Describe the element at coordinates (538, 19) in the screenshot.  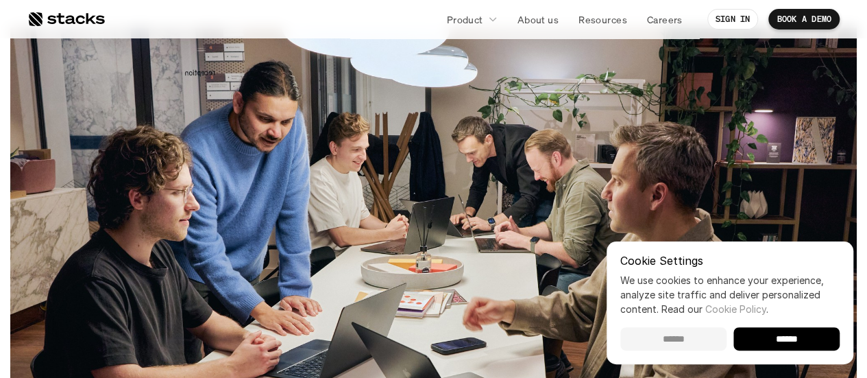
I see `p: About us` at that location.